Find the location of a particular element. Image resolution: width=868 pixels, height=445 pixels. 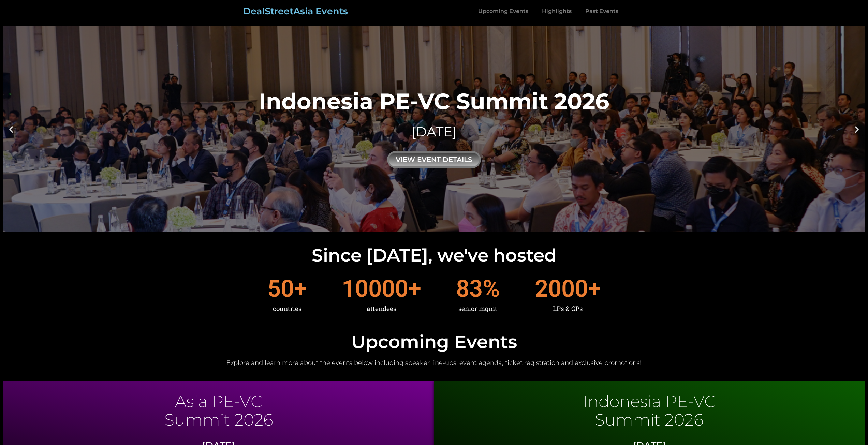

a: DealStreetAsia Events is located at coordinates (295, 11).